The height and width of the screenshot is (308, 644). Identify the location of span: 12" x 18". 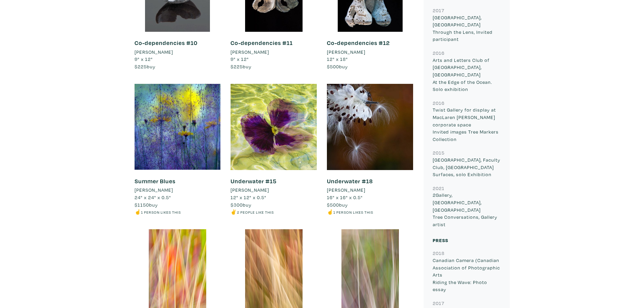
(337, 59).